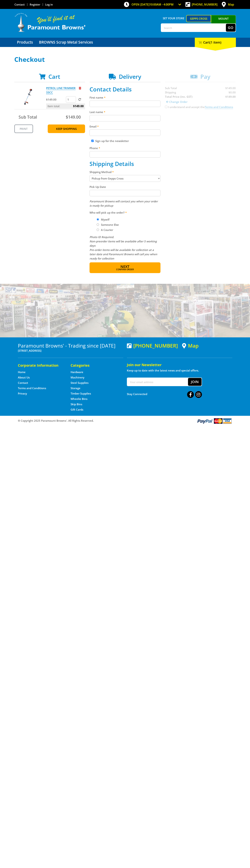 Image resolution: width=250 pixels, height=868 pixels. I want to click on label: First name, so click(125, 98).